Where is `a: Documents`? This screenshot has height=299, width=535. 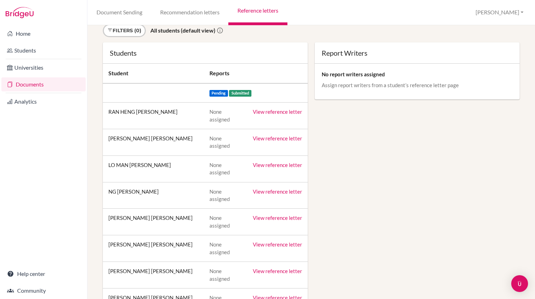
a: Documents is located at coordinates (43, 84).